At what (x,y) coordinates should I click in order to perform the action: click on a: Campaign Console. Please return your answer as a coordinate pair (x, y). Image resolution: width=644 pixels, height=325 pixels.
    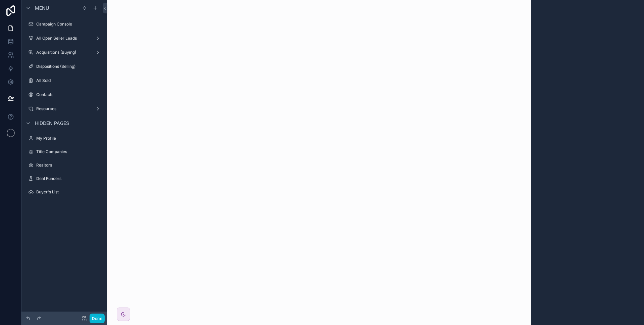
    Looking at the image, I should click on (64, 24).